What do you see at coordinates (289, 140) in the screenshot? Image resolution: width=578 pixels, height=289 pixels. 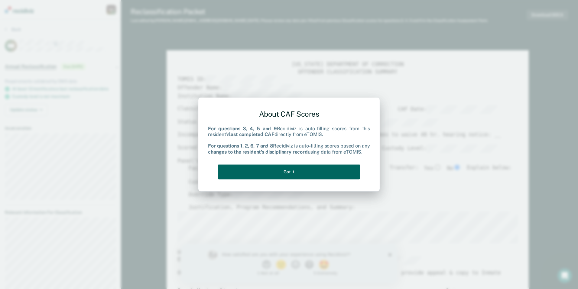 I see `div: Recidiviz is auto-filling scores from this resident's directly from eTOMIS. Recidiviz is auto-fil...` at bounding box center [289, 140].